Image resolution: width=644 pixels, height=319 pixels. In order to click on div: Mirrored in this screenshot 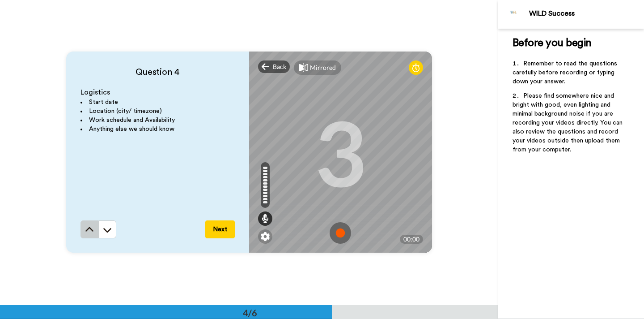, I will do `click(323, 67)`.